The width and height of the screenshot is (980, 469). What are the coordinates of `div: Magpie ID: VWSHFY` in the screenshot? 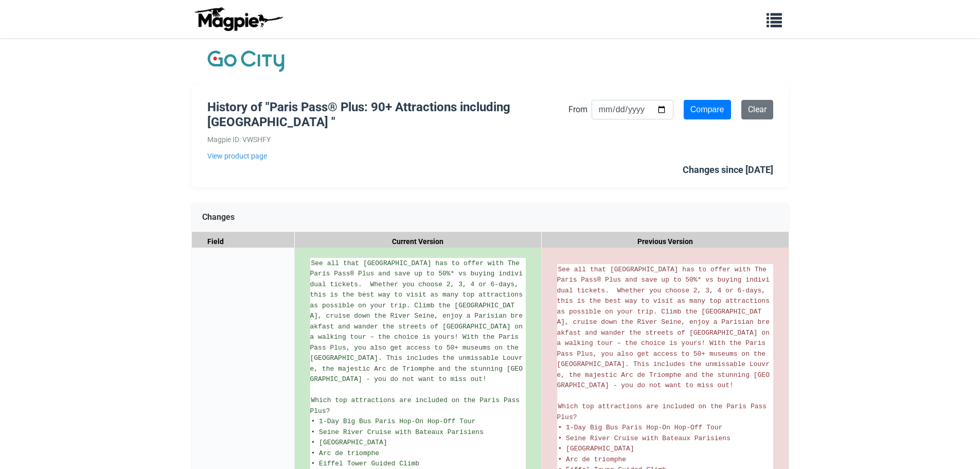 It's located at (388, 139).